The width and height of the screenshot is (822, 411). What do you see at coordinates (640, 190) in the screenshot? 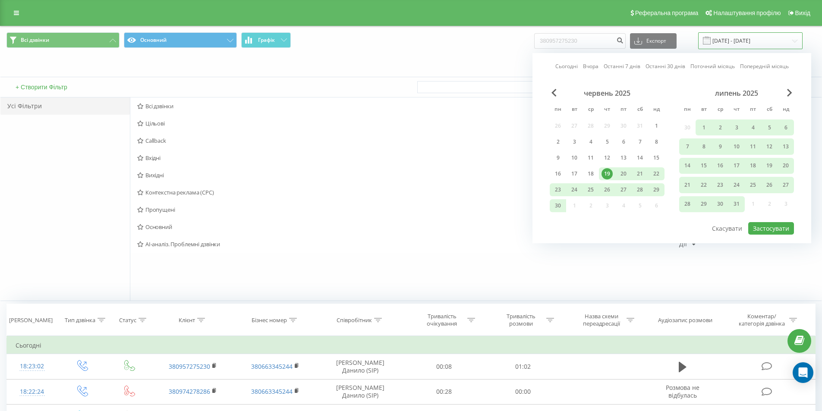
I see `div: 28` at bounding box center [640, 190].